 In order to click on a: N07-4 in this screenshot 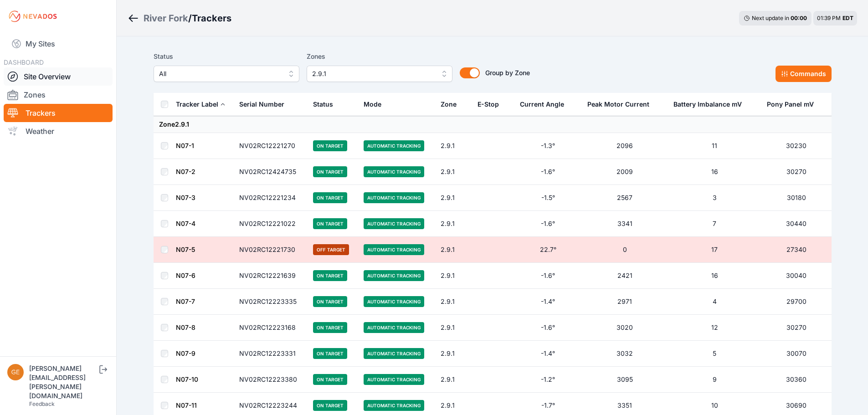, I will do `click(185, 223)`.